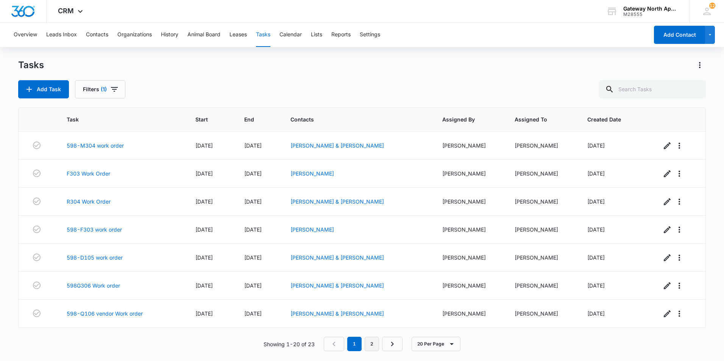 The width and height of the screenshot is (724, 361). Describe the element at coordinates (104, 89) in the screenshot. I see `span: (1)` at that location.